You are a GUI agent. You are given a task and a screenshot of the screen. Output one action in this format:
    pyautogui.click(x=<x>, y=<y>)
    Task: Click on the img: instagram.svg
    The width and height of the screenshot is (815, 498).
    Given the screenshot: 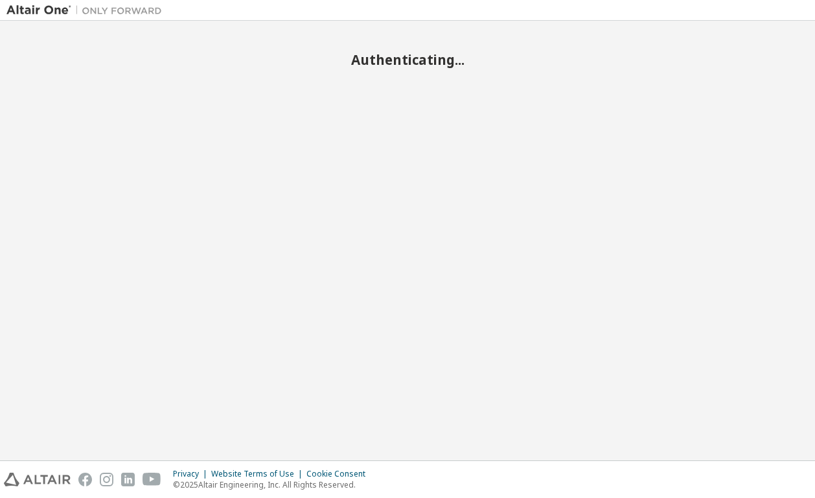 What is the action you would take?
    pyautogui.click(x=106, y=479)
    